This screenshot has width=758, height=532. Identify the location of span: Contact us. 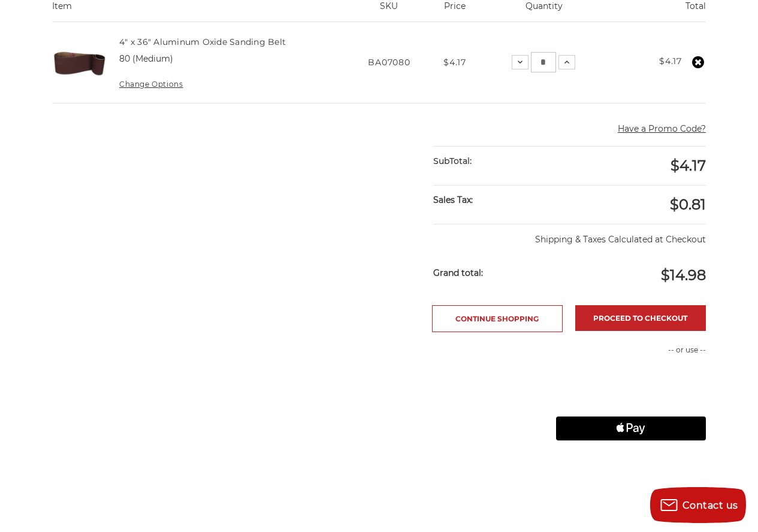
(710, 505).